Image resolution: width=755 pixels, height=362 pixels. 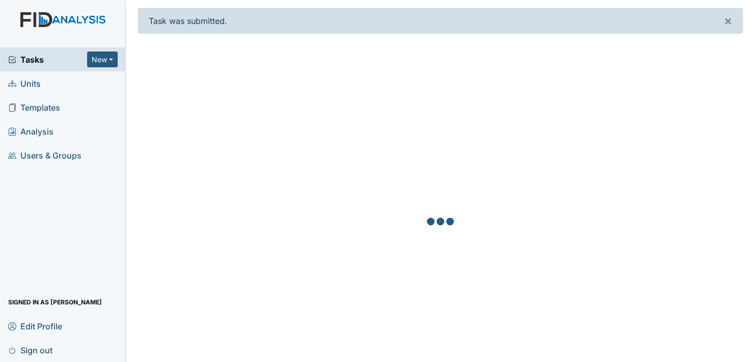 What do you see at coordinates (102, 59) in the screenshot?
I see `button: New` at bounding box center [102, 59].